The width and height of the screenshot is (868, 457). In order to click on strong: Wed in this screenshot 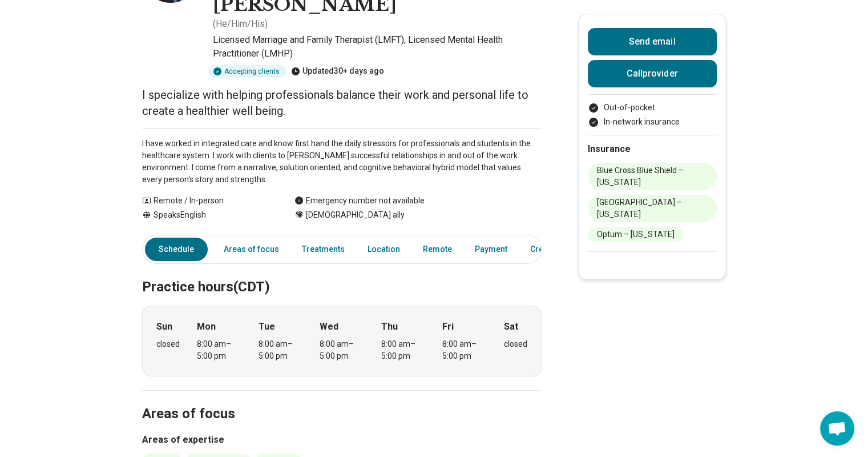, I will do `click(329, 327)`.